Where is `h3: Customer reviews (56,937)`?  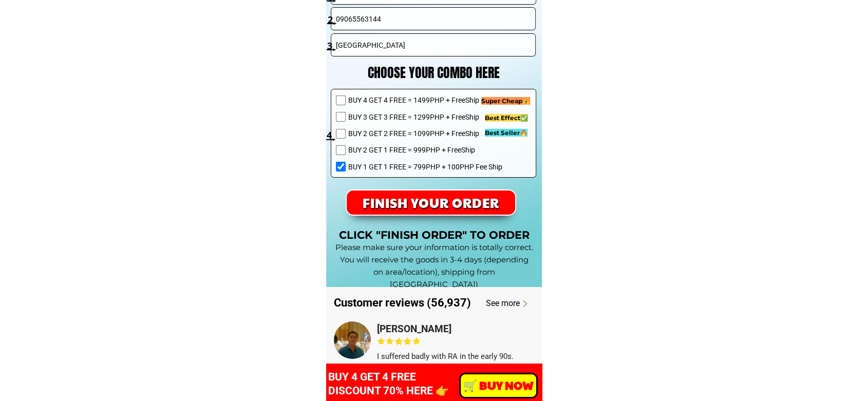
h3: Customer reviews (56,937) is located at coordinates (406, 302).